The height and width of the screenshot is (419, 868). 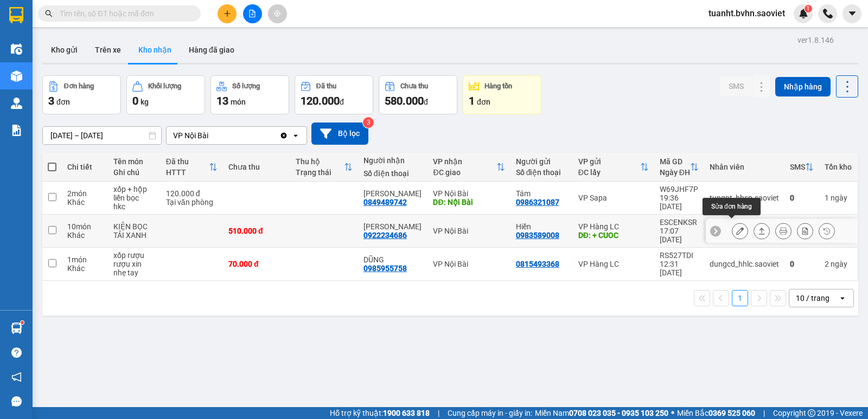 I want to click on div: 0, so click(x=802, y=198).